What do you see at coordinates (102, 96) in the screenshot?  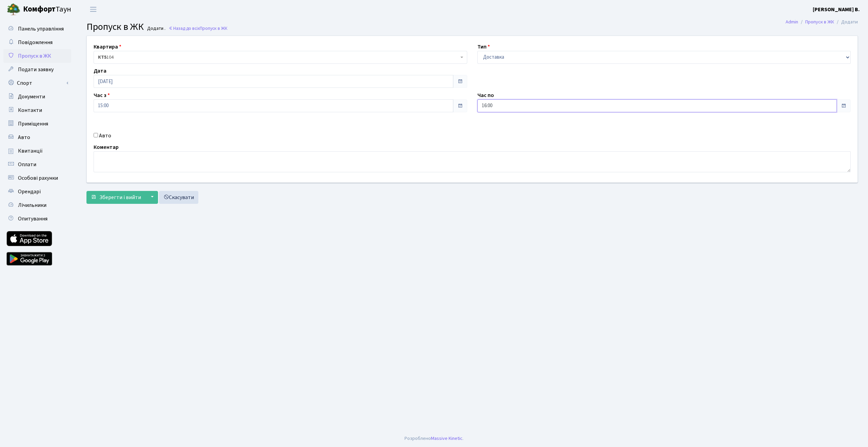 I see `label: Час з` at bounding box center [102, 96].